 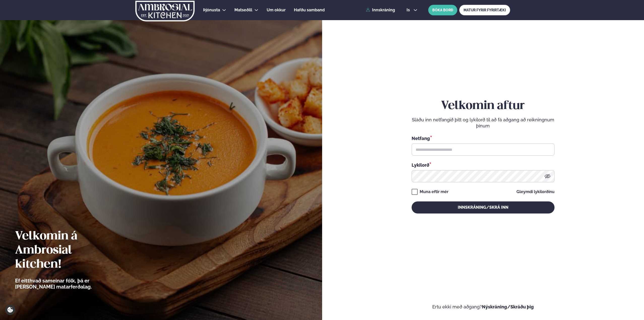 I want to click on a: Nýskráning/Skráðu þig, so click(x=508, y=307).